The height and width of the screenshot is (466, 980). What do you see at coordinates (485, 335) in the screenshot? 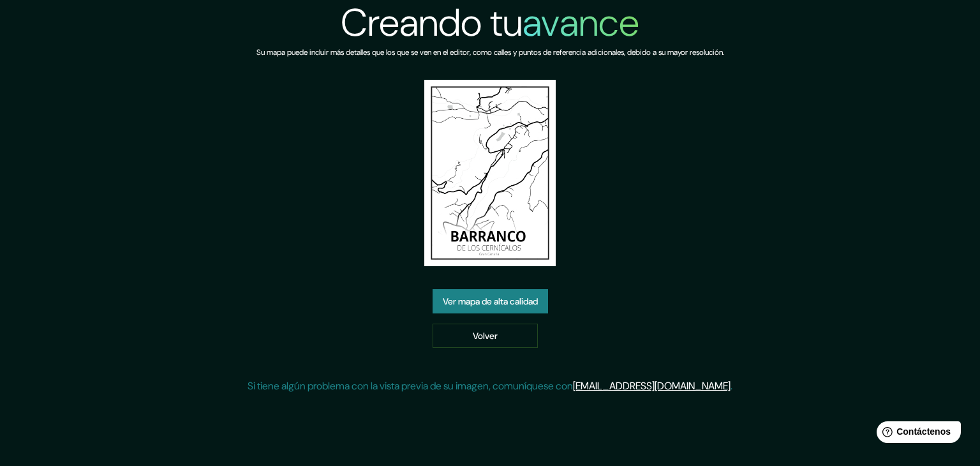
I see `font: Volver` at bounding box center [485, 335].